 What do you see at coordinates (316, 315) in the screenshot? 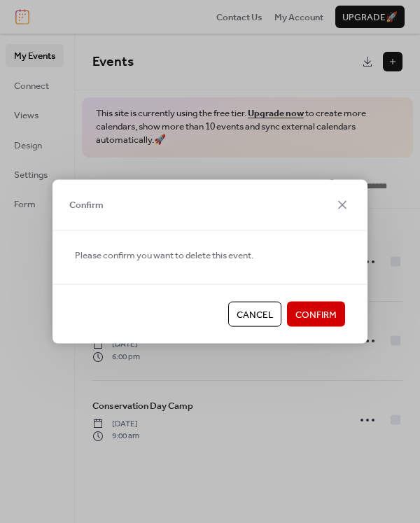
I see `button: Confirm` at bounding box center [316, 315].